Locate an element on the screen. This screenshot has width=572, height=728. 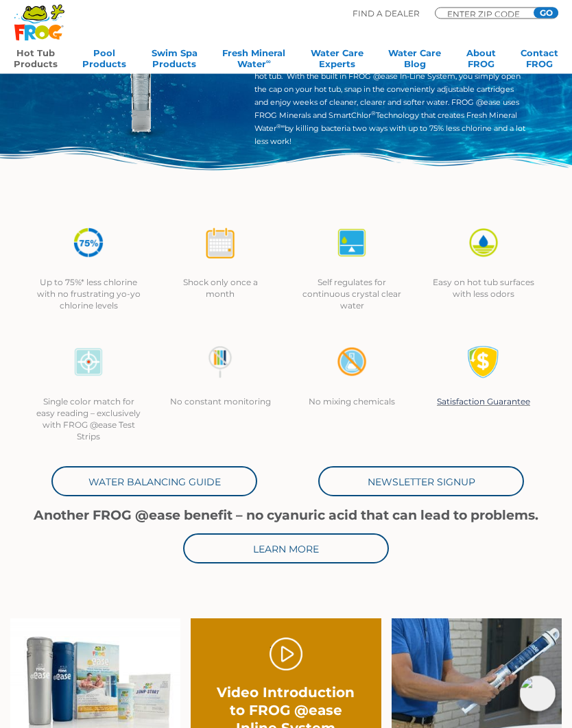
p: Introducing a breakthrough in sanitizing that comes ready to use on your hot tub. With the built ... is located at coordinates (392, 103).